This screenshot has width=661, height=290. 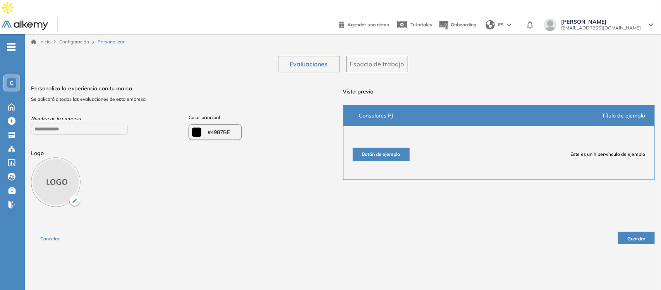 What do you see at coordinates (509, 25) in the screenshot?
I see `img: arrow` at bounding box center [509, 25].